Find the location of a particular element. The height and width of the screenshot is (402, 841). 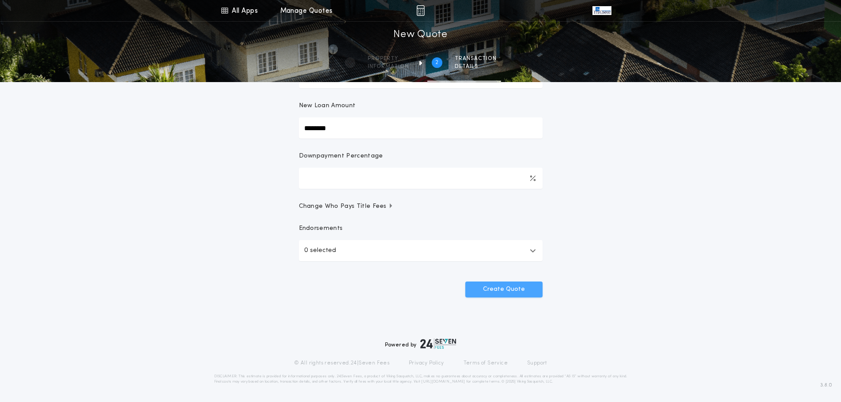

a: Support is located at coordinates (537, 363).